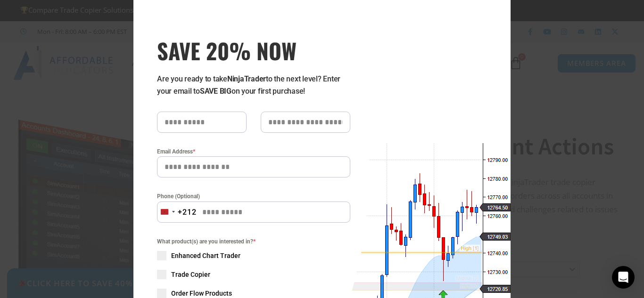  What do you see at coordinates (254, 294) in the screenshot?
I see `label: Order Flow Products` at bounding box center [254, 294].